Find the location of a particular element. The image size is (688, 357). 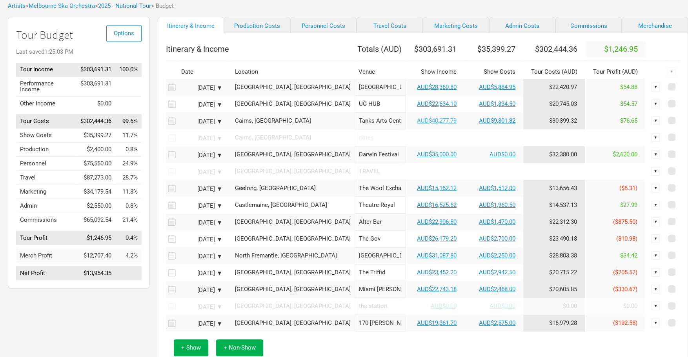

a: AUD$40,277.79 is located at coordinates (437, 121).